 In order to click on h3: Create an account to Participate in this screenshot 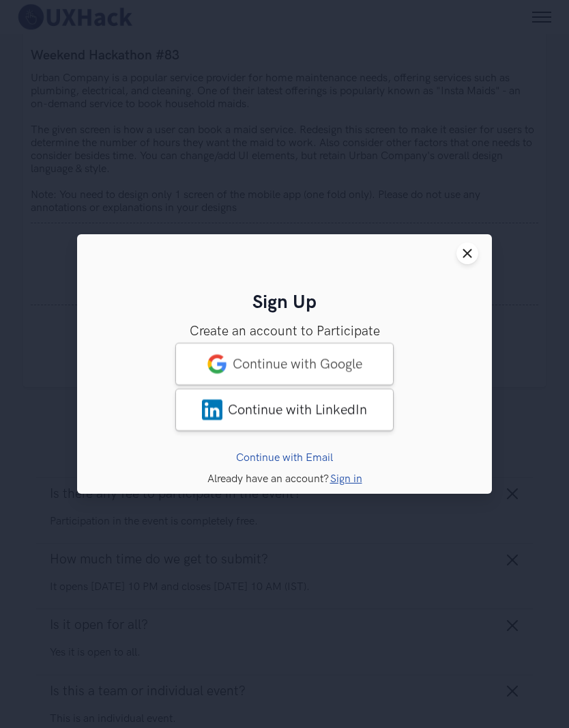, I will do `click(285, 331)`.